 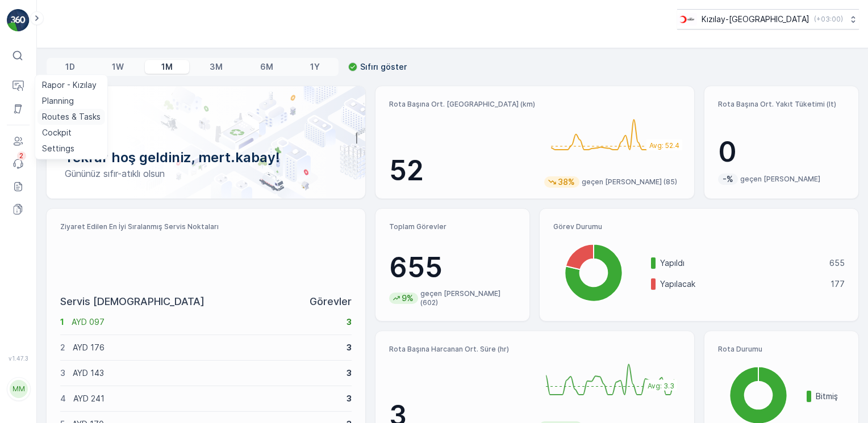 What do you see at coordinates (18, 358) in the screenshot?
I see `span: v 1.47.3` at bounding box center [18, 358].